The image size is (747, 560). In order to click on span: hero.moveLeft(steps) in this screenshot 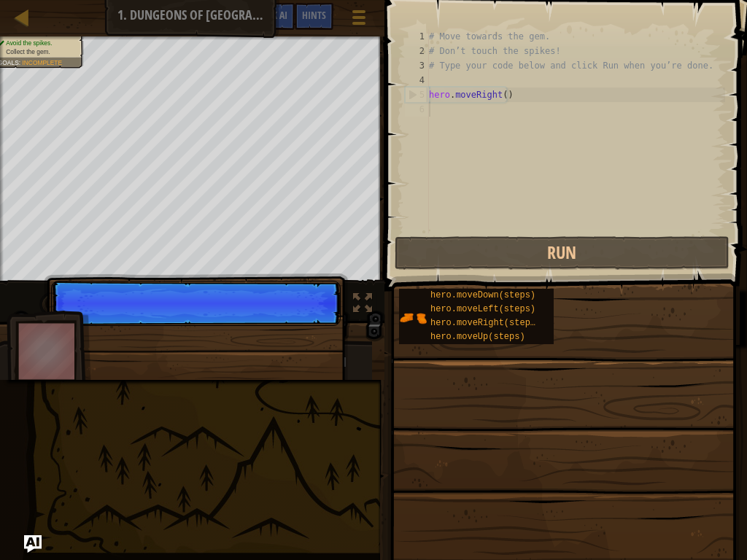, I will do `click(483, 309)`.